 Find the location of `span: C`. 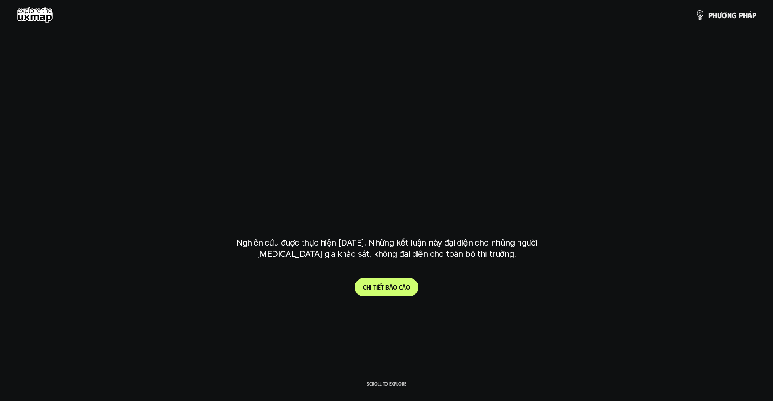

span: C is located at coordinates (365, 287).